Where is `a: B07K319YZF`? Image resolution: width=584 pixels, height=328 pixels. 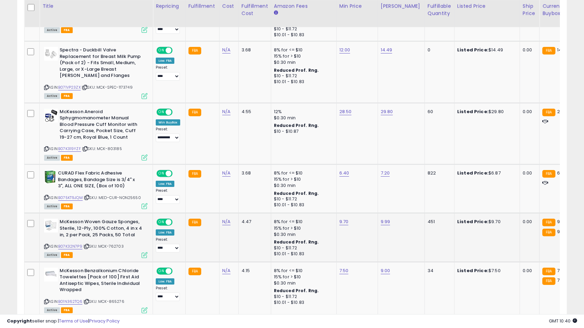
a: B07K319YZF is located at coordinates (70, 149).